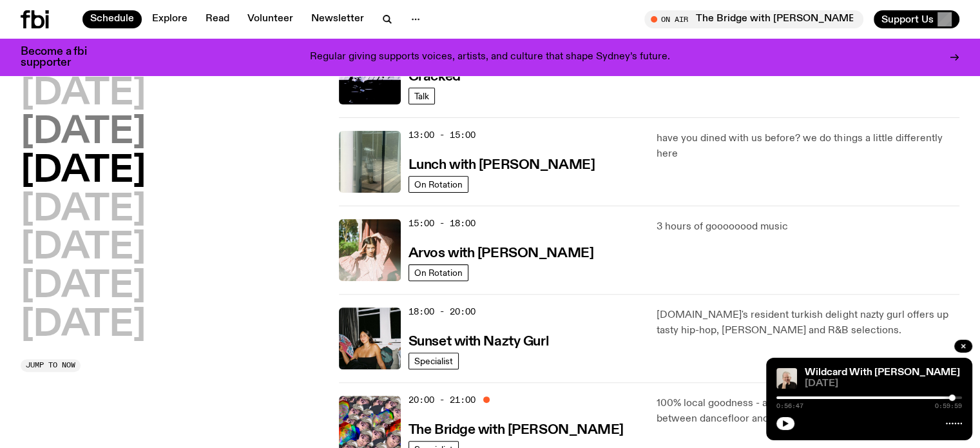 This screenshot has width=980, height=448. What do you see at coordinates (791, 406) in the screenshot?
I see `span: 0:56:47` at bounding box center [791, 406].